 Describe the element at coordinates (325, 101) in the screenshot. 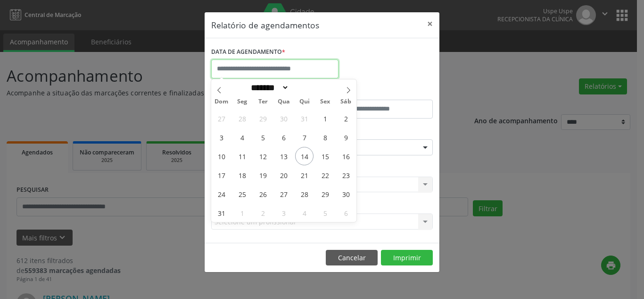

I see `span: Sex` at that location.